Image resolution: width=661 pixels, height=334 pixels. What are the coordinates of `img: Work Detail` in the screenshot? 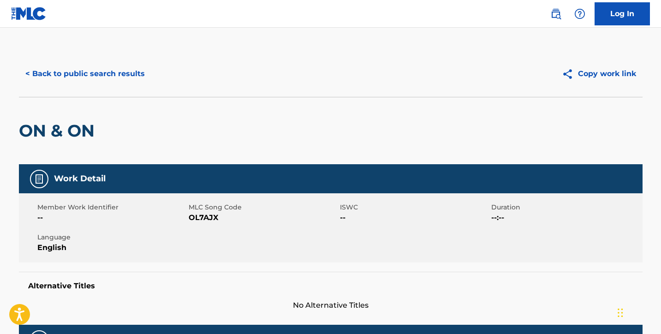 It's located at (39, 179).